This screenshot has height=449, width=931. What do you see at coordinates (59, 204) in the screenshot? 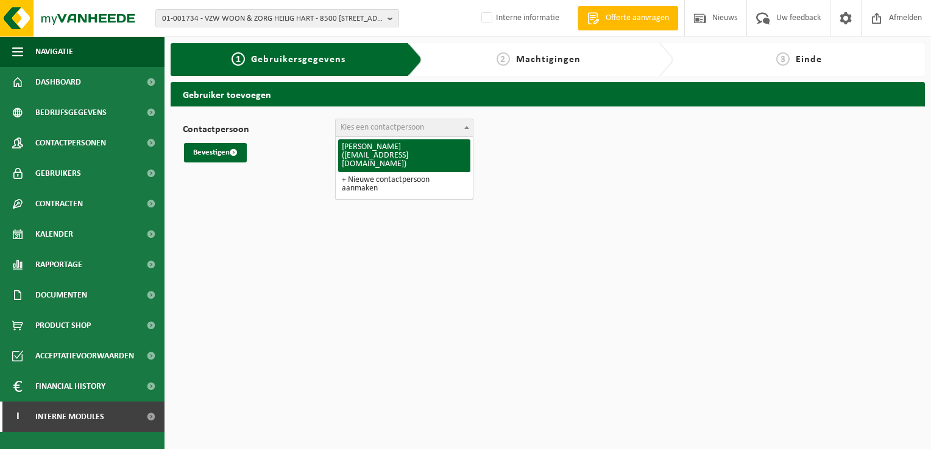
I see `span: Contracten` at bounding box center [59, 204].